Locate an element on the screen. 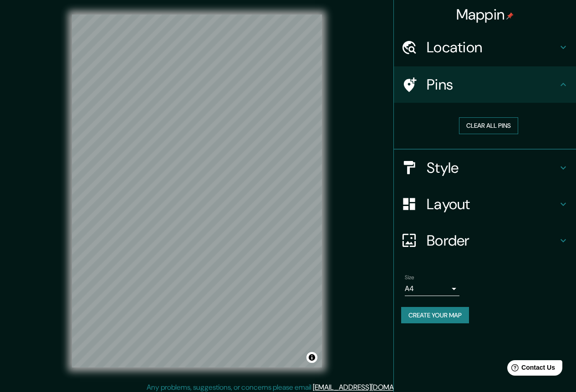 This screenshot has height=392, width=576. h4: Style is located at coordinates (492, 168).